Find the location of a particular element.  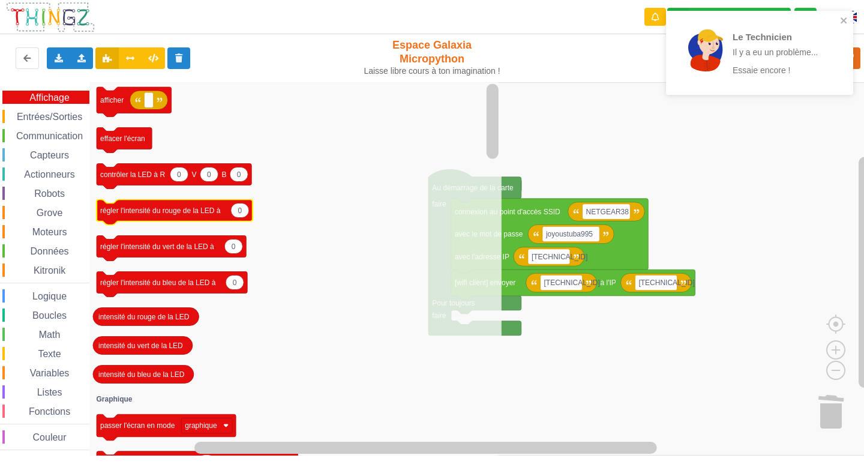

span: Actionneurs is located at coordinates (49, 174).